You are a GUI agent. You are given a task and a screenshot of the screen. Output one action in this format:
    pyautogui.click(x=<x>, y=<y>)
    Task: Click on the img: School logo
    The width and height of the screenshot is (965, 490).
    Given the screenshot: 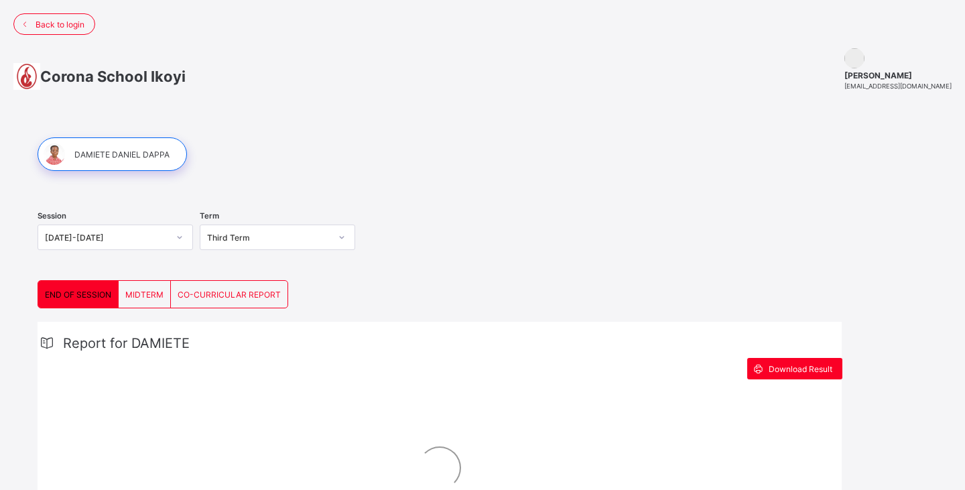 What is the action you would take?
    pyautogui.click(x=27, y=76)
    